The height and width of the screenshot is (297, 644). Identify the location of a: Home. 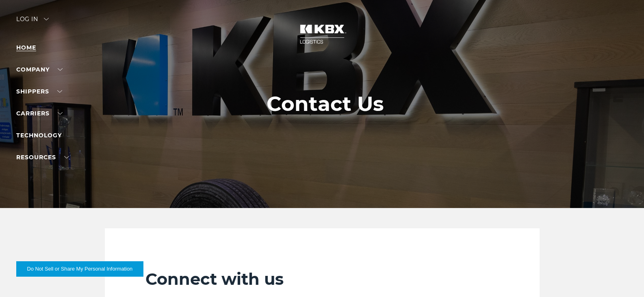
(26, 47).